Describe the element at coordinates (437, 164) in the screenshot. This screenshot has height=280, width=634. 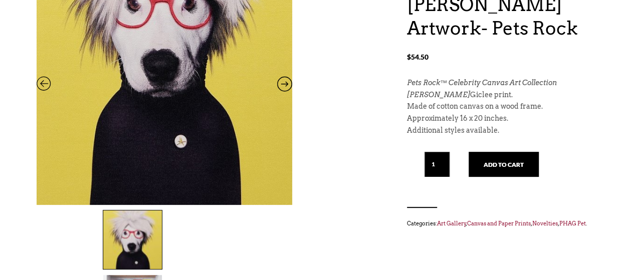
I see `input: Qty` at that location.